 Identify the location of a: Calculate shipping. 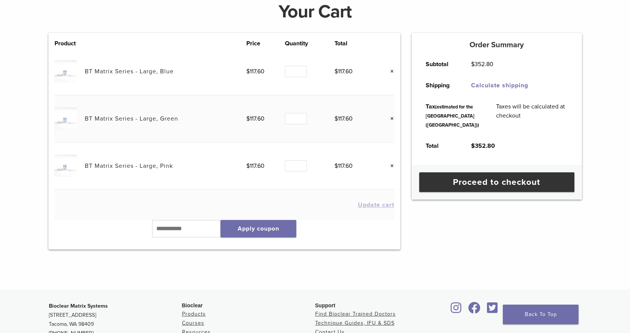
(499, 85).